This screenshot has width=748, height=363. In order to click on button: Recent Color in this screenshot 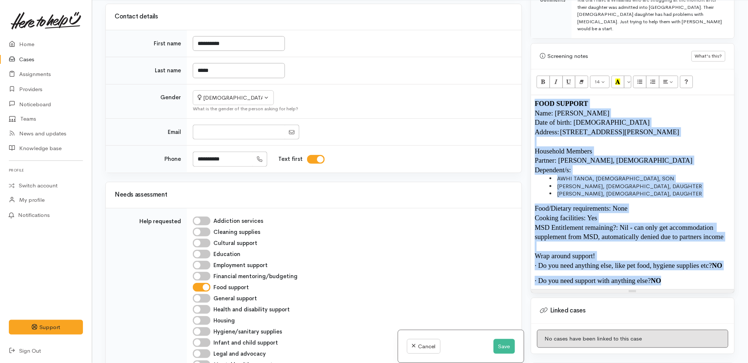, I will do `click(618, 82)`.